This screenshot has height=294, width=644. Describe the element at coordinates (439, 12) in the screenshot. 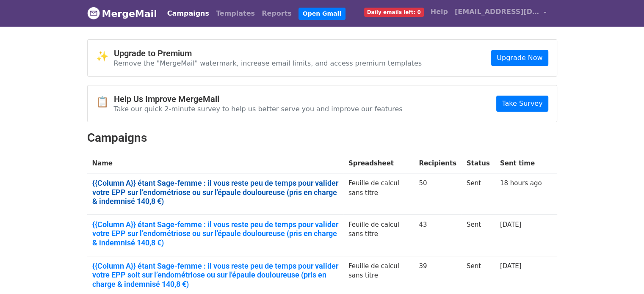

I see `a: Help` at that location.